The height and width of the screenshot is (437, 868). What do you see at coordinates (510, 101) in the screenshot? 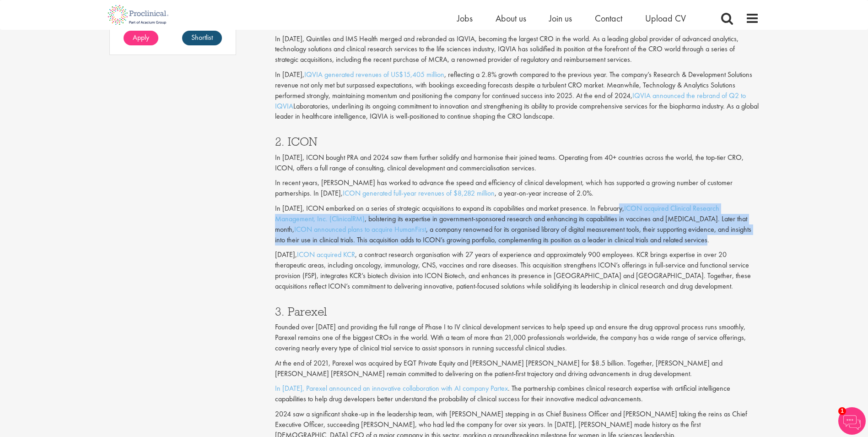
I see `a: IQVIA announced the rebrand of Q2 to IQVIA` at bounding box center [510, 101].